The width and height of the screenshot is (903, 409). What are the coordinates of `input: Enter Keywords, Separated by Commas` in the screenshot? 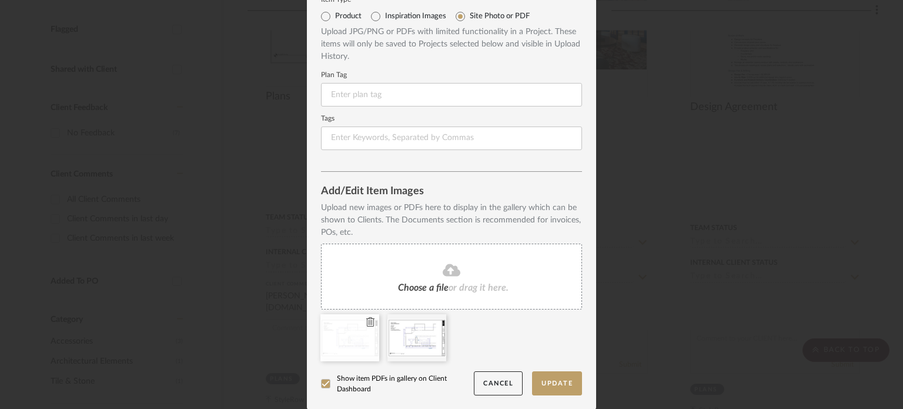 It's located at (451, 138).